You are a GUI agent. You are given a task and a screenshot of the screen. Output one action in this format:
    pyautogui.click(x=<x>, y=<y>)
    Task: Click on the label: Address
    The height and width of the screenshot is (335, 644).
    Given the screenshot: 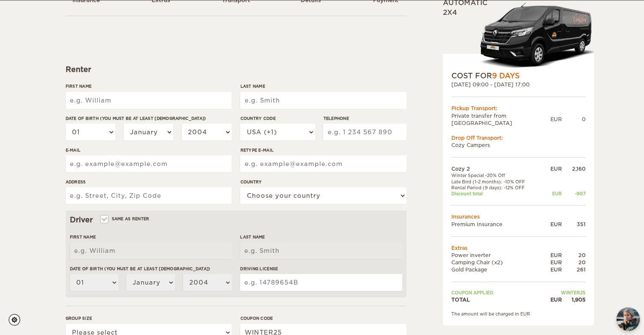 What is the action you would take?
    pyautogui.click(x=149, y=182)
    